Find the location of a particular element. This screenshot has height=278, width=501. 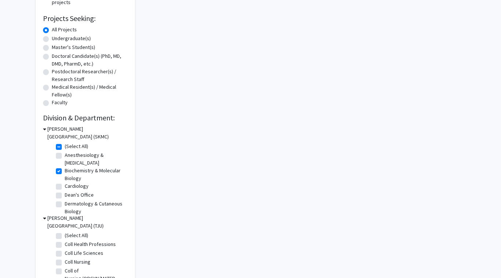

h2: Projects Seeking: is located at coordinates (85, 18).